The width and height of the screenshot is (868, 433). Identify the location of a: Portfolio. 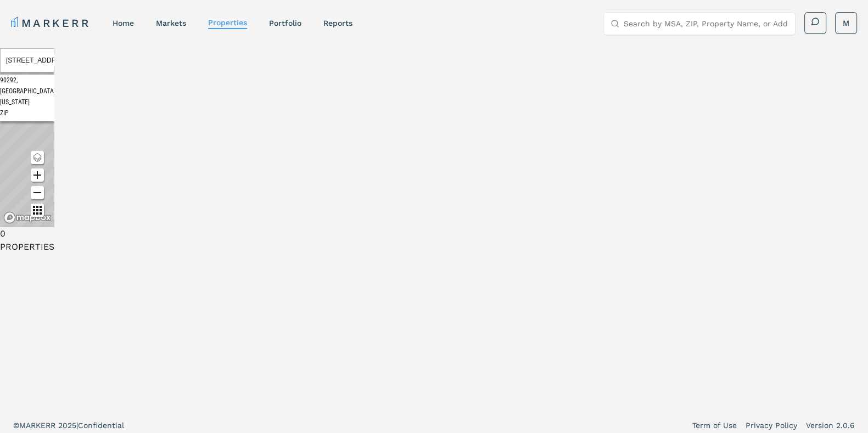
(285, 23).